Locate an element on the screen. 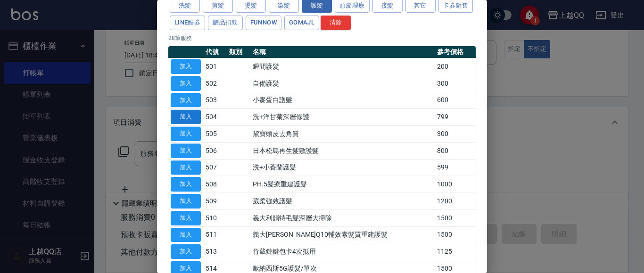 Image resolution: width=644 pixels, height=273 pixels. td: 600 is located at coordinates (455, 100).